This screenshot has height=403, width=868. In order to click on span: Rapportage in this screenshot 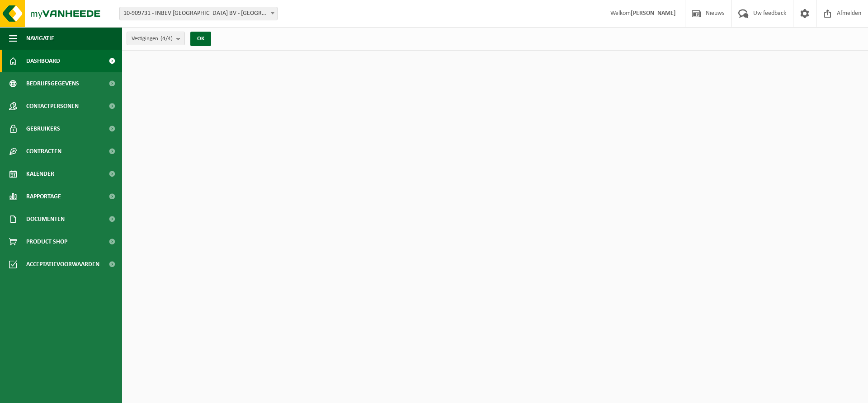, I will do `click(43, 196)`.